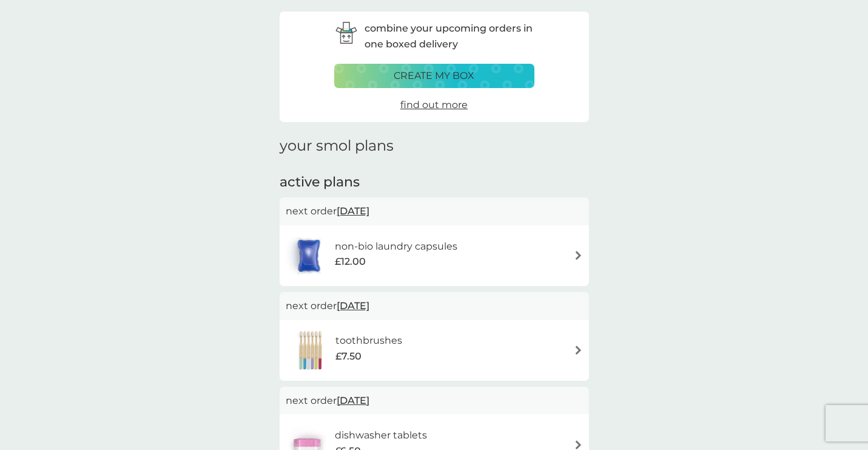  I want to click on span: find out more, so click(434, 104).